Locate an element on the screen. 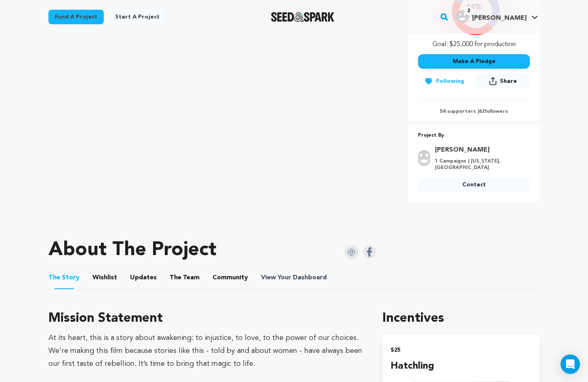 This screenshot has width=588, height=382. a: Seed&Spark Homepage is located at coordinates (302, 17).